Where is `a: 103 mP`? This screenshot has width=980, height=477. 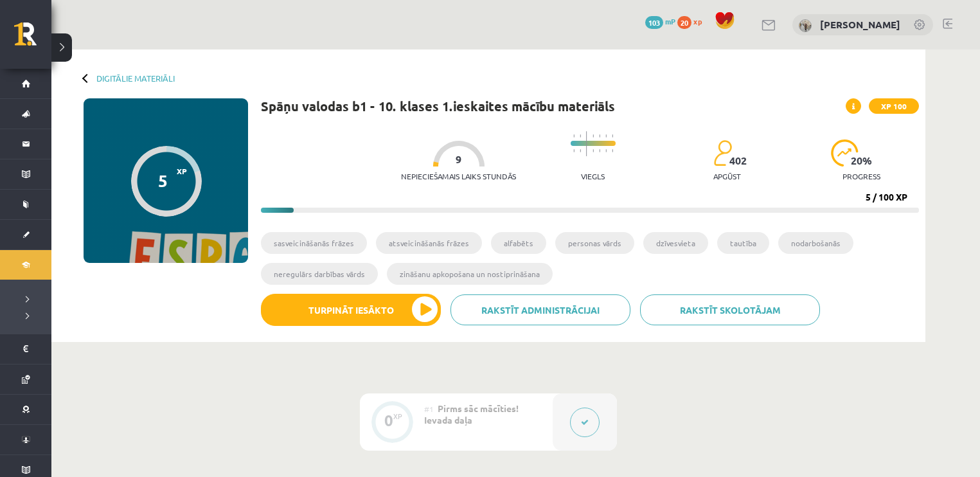 a: 103 mP is located at coordinates (660, 21).